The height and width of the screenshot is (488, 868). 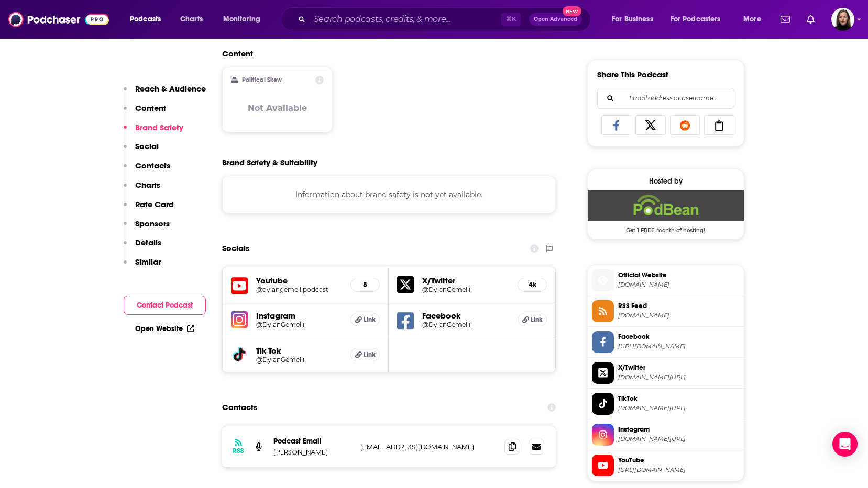 What do you see at coordinates (719, 125) in the screenshot?
I see `a: Copy Link` at bounding box center [719, 125].